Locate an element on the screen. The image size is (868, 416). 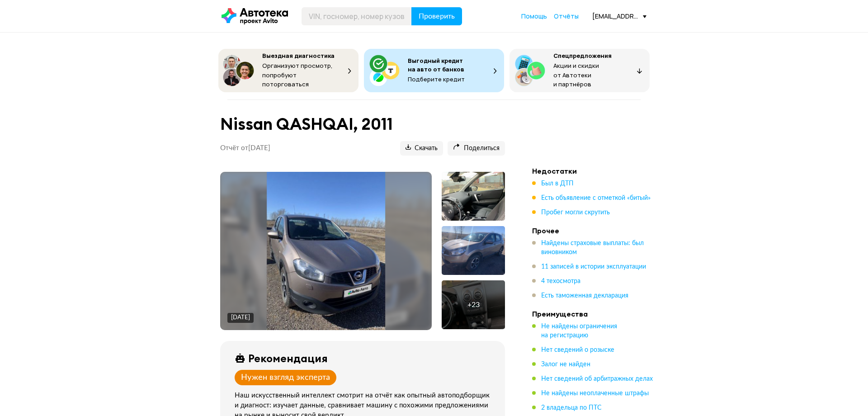
span: Был в ДТП is located at coordinates (558, 184).